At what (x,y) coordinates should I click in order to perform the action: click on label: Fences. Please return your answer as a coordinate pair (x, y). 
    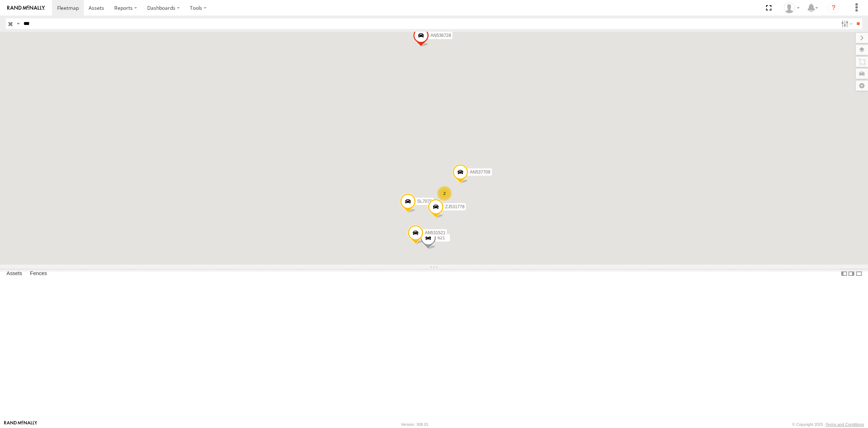
    Looking at the image, I should click on (39, 274).